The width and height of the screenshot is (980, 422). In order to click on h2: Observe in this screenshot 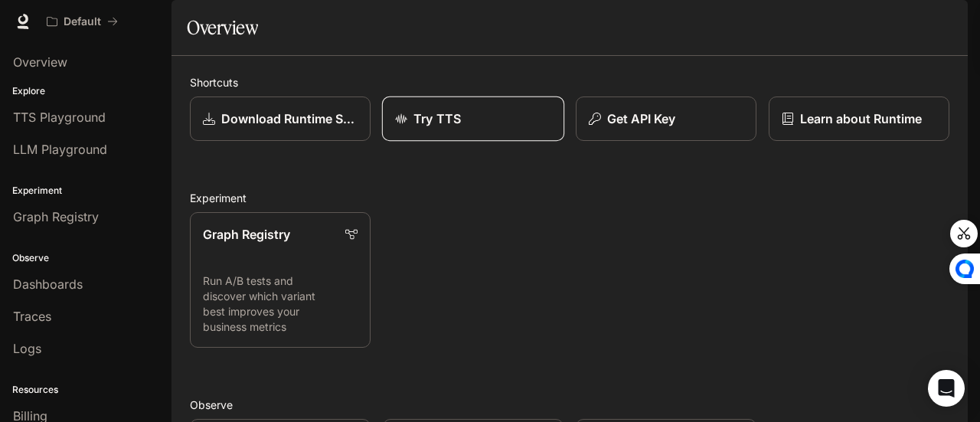, I will do `click(569, 404)`.